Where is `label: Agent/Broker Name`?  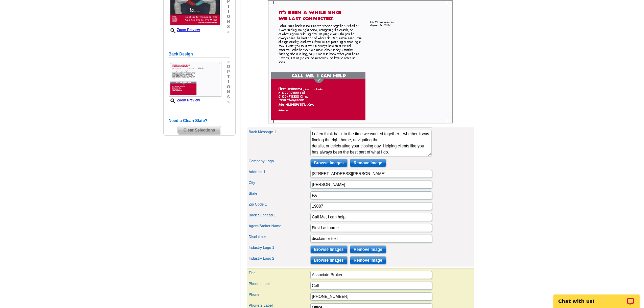 label: Agent/Broker Name is located at coordinates (279, 226).